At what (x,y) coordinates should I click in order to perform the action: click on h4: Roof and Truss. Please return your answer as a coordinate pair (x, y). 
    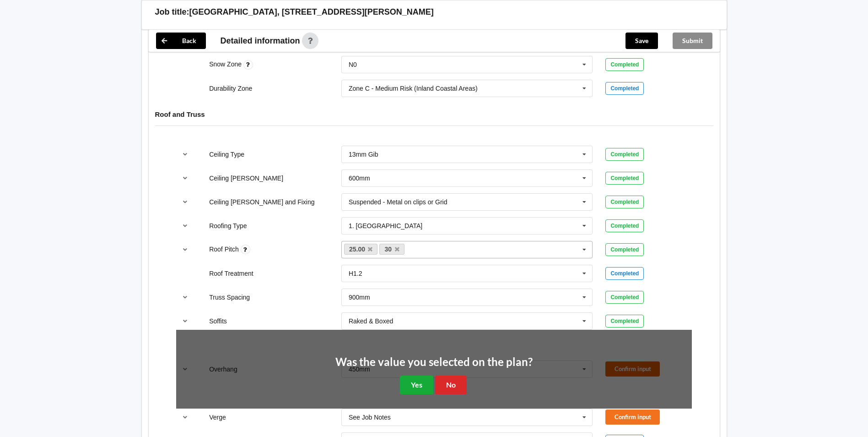
    Looking at the image, I should click on (434, 114).